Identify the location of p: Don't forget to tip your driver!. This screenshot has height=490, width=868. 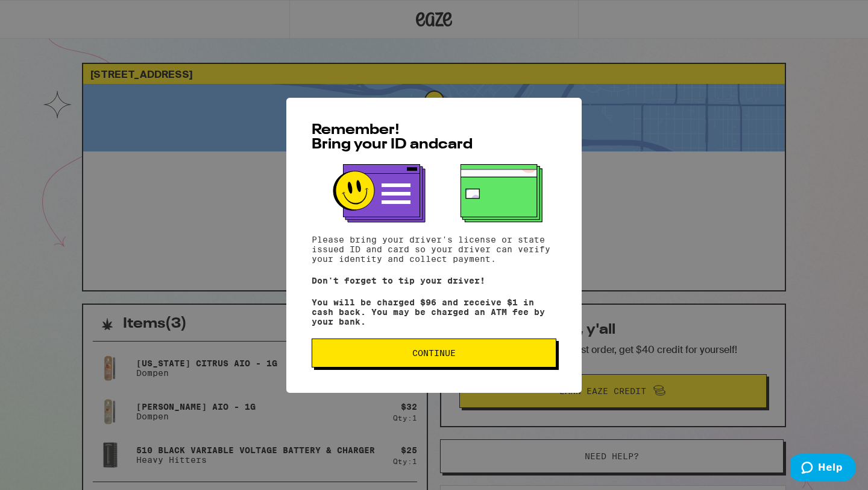
(434, 281).